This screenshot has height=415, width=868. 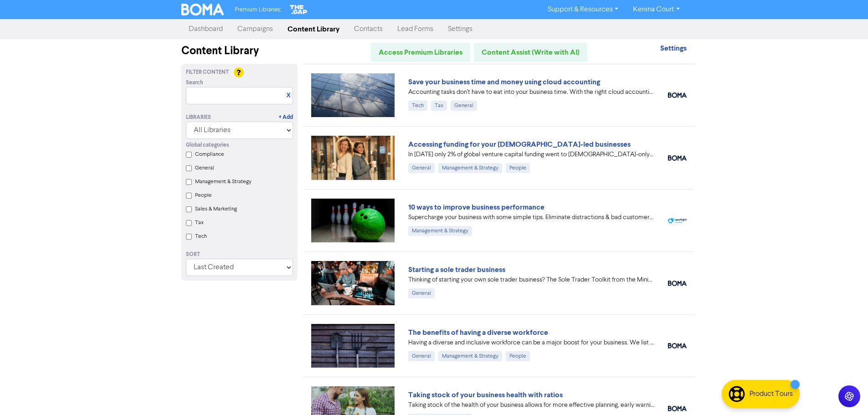 I want to click on img: BOMA Logo, so click(x=203, y=9).